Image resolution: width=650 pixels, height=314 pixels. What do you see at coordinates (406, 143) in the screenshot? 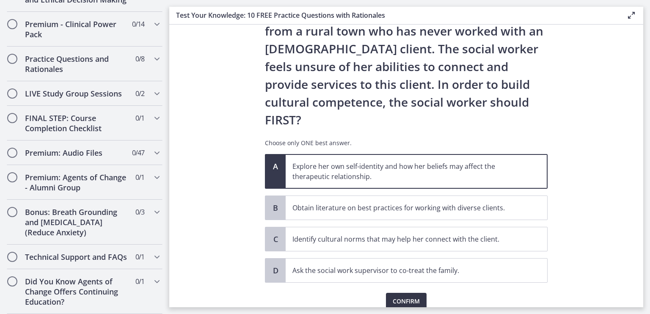
I see `p: Choose only ONE best answer.` at bounding box center [406, 143].